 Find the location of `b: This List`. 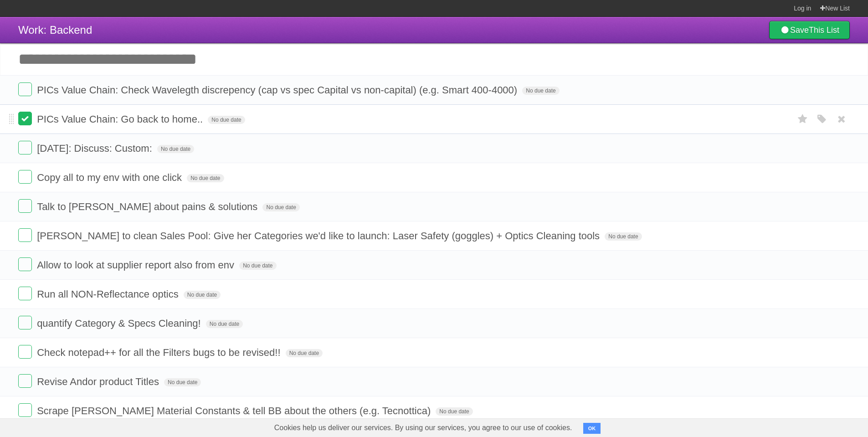

b: This List is located at coordinates (824, 30).